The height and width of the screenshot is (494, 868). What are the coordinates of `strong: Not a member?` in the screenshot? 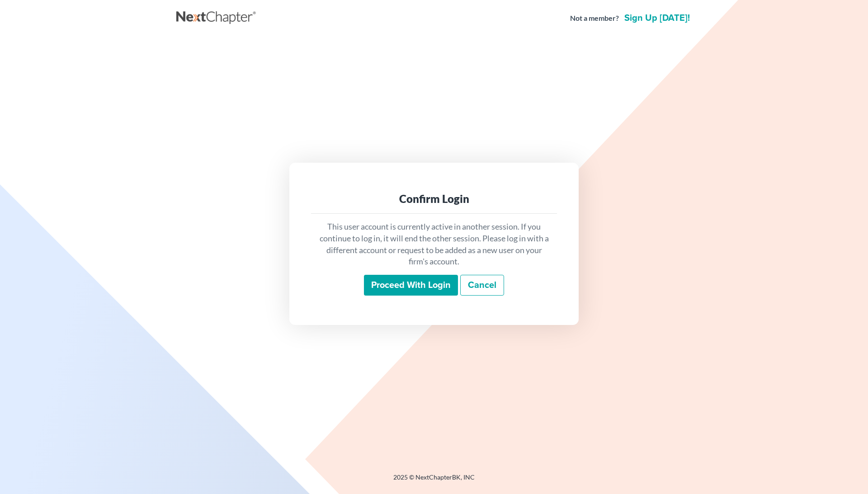 It's located at (594, 18).